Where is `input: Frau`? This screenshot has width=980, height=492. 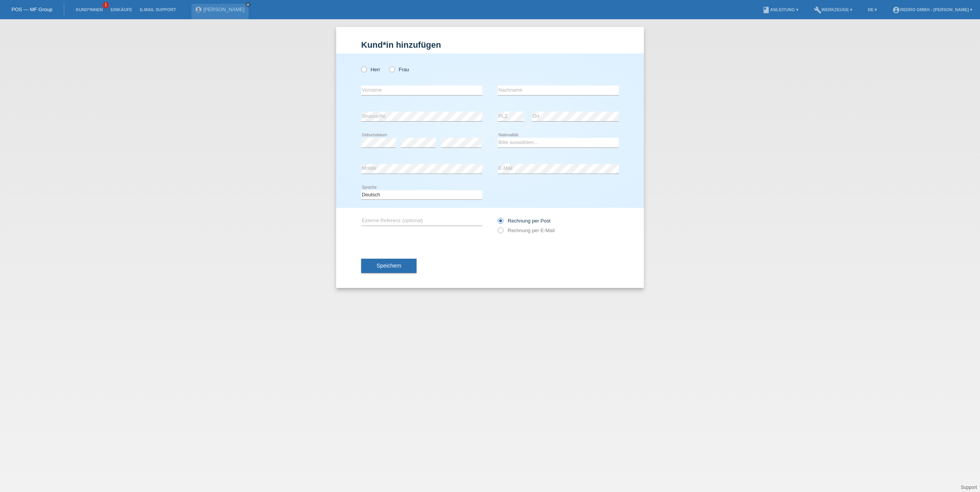
input: Frau is located at coordinates (392, 69).